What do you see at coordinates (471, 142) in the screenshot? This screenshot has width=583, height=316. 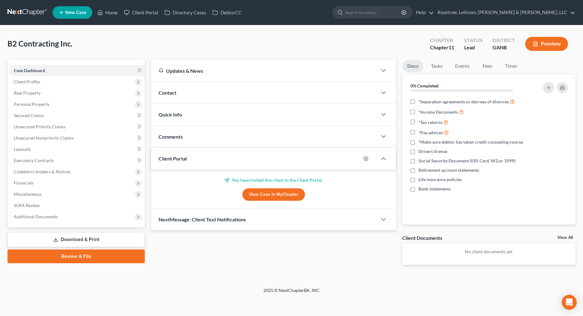 I see `span: *Make sure debtor has taken credit counseling course.` at bounding box center [471, 142].